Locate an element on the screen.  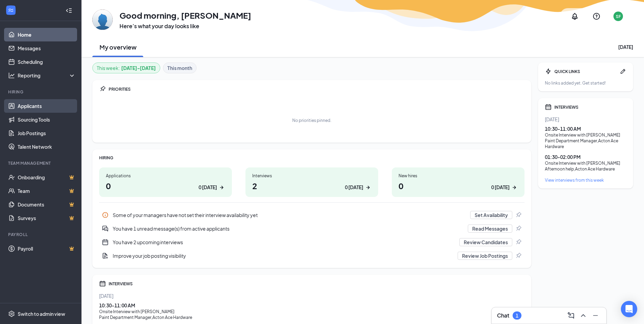
h1: 2 is located at coordinates (312, 186).